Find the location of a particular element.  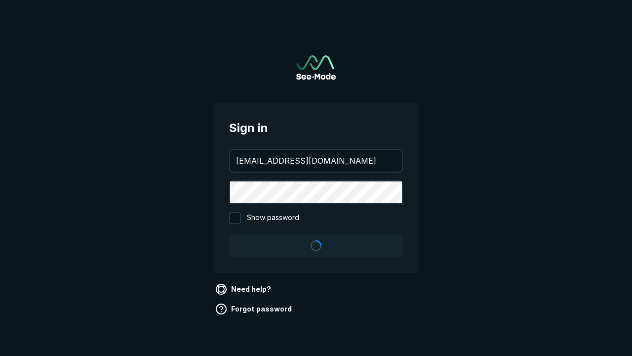

img: See-Mode Logo is located at coordinates (316, 67).